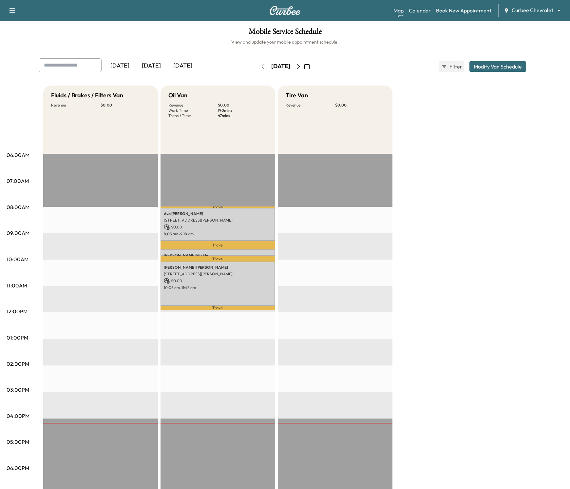 This screenshot has height=489, width=570. I want to click on div: Beta, so click(400, 16).